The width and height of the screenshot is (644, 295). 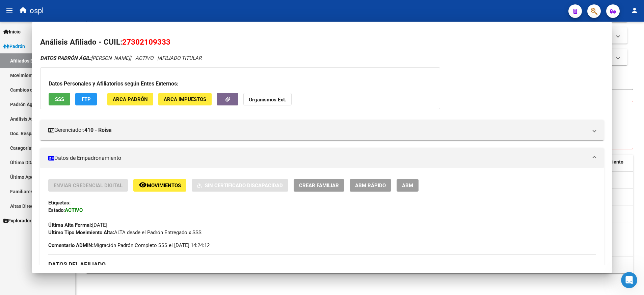 I want to click on button: Movimientos, so click(x=160, y=185).